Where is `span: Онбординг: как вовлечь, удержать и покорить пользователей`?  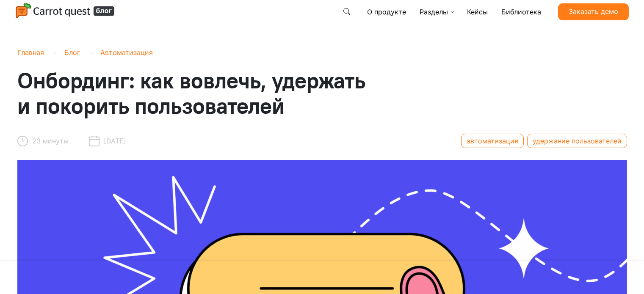
span: Онбординг: как вовлечь, удержать и покорить пользователей is located at coordinates (192, 93).